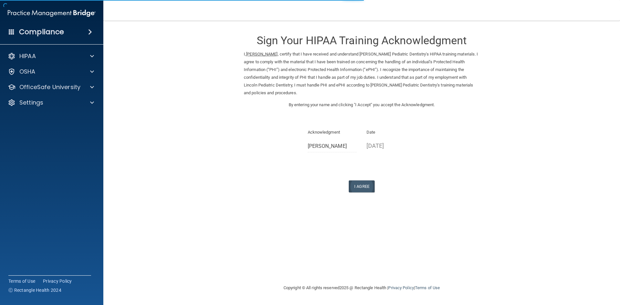 Image resolution: width=620 pixels, height=305 pixels. I want to click on img: PMB logo, so click(52, 13).